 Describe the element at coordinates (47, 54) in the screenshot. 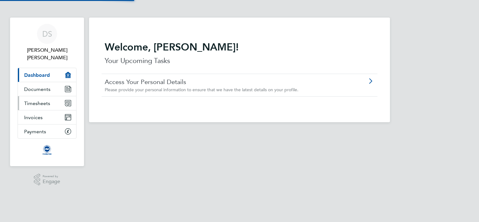

I see `span: Duncan James Spalding` at that location.